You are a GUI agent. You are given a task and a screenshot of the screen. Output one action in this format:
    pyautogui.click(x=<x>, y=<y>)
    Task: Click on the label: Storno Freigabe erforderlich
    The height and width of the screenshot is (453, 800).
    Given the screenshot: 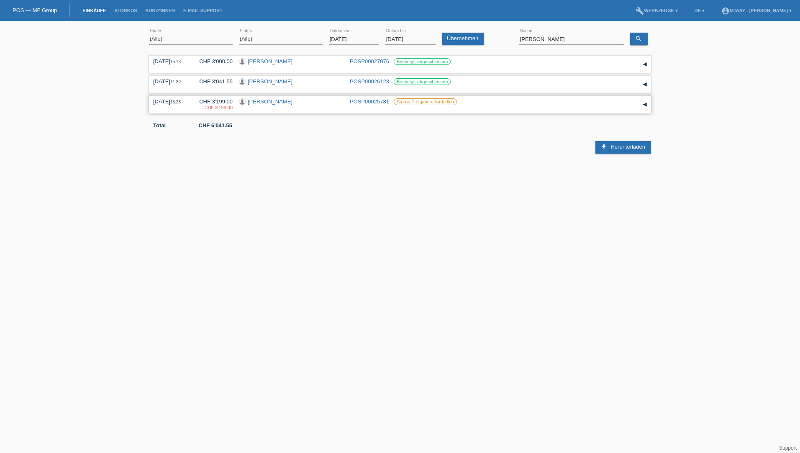 What is the action you would take?
    pyautogui.click(x=425, y=102)
    